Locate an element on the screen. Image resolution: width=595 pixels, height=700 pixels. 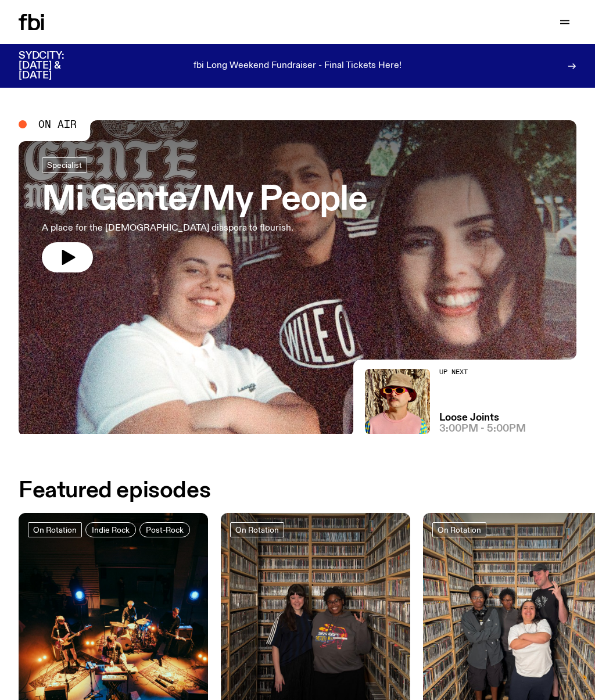
a: Indie Rock is located at coordinates (110, 530).